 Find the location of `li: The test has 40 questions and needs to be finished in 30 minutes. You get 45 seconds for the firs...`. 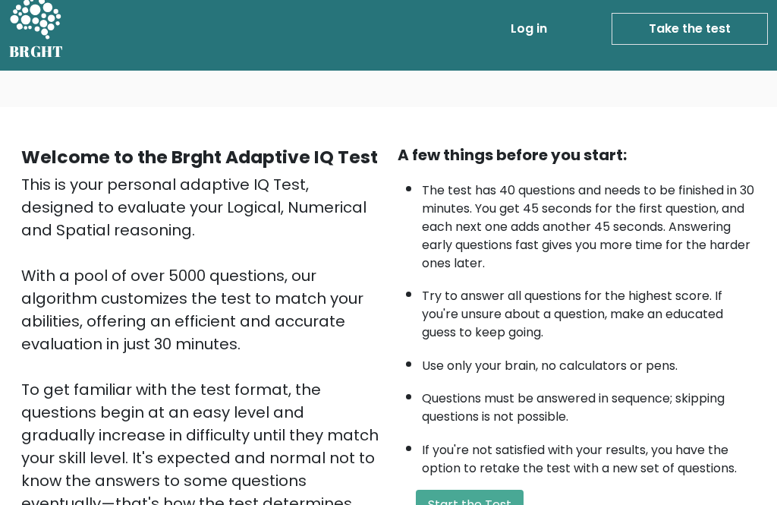

li: The test has 40 questions and needs to be finished in 30 minutes. You get 45 seconds for the firs... is located at coordinates (589, 224).